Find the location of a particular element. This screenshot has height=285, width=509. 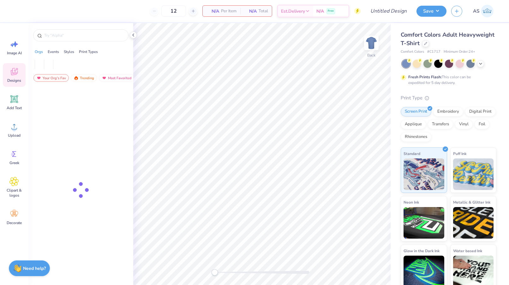

span: Puff Ink is located at coordinates (460, 154).